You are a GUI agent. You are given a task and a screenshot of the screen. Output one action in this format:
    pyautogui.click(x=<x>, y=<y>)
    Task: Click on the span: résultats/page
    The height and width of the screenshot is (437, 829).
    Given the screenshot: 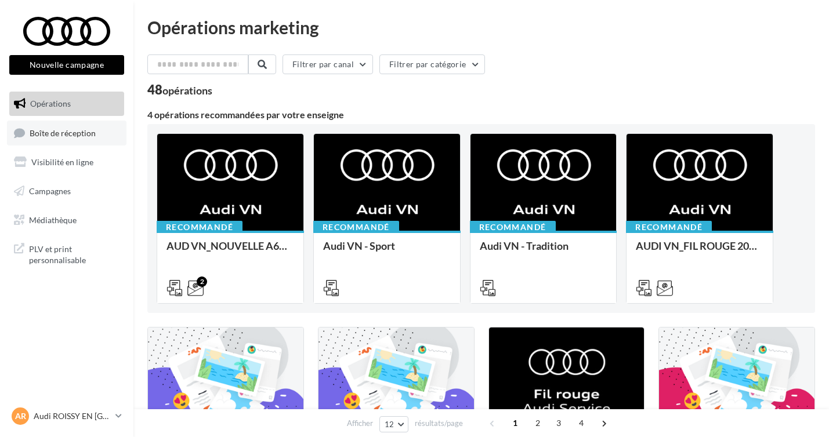 What is the action you would take?
    pyautogui.click(x=439, y=424)
    